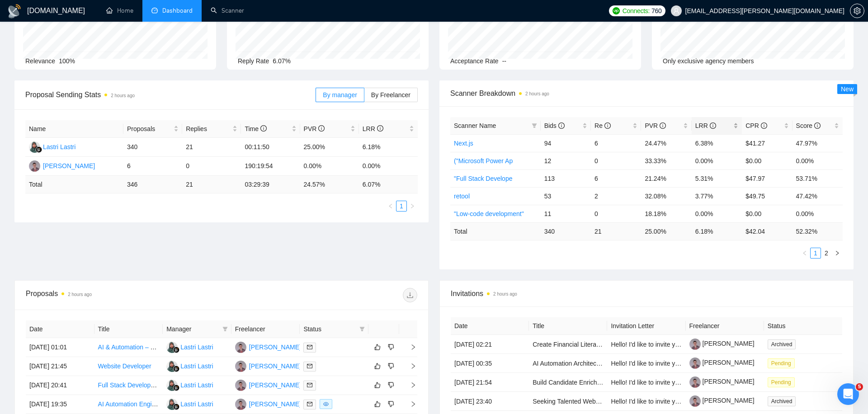  Describe the element at coordinates (805, 253) in the screenshot. I see `button: left` at that location.